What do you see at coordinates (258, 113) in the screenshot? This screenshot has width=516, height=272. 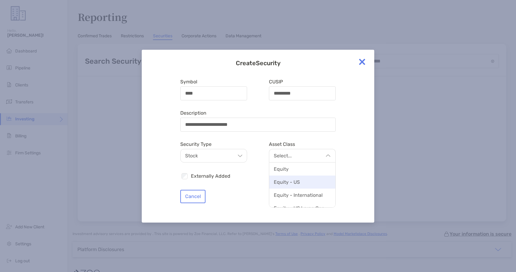 I see `span: Description` at bounding box center [258, 113].